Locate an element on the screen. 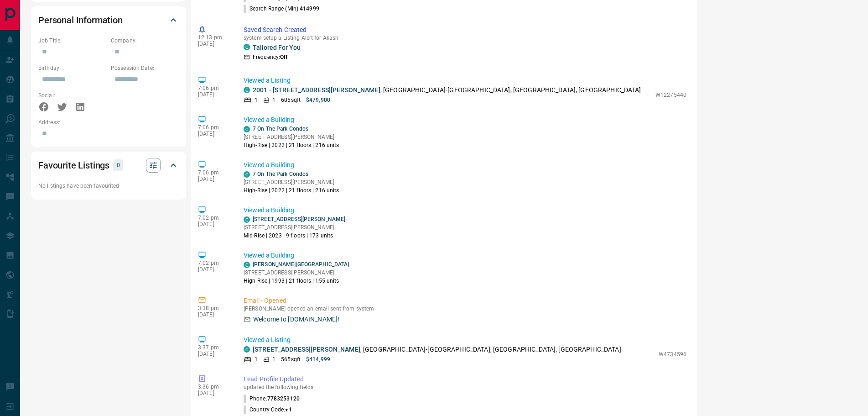  h2: Favourite Listings is located at coordinates (74, 165).